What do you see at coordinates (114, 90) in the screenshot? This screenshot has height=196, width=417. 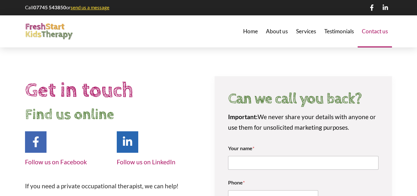 I see `p: Get in touch` at bounding box center [114, 90].